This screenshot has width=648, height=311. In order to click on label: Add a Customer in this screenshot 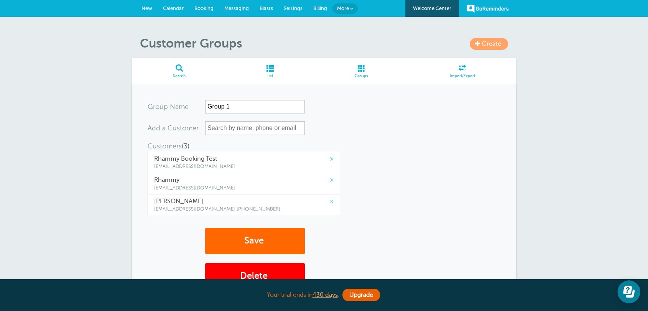, I will do `click(173, 128)`.